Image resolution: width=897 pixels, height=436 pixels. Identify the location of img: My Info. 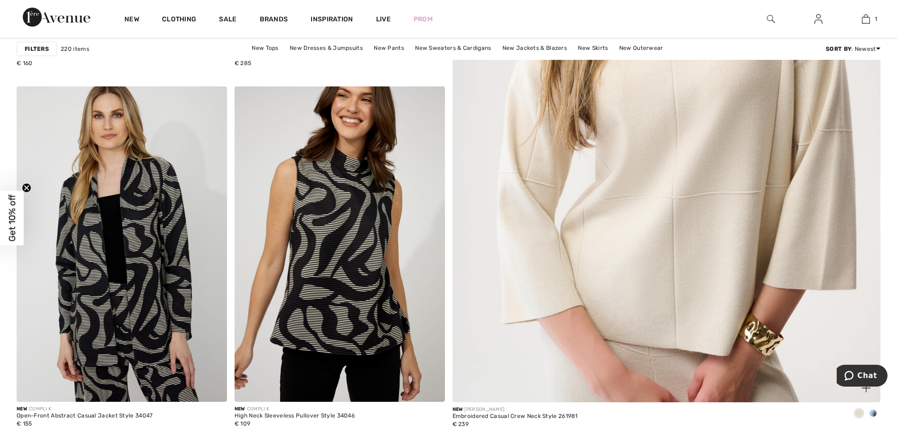
(818, 19).